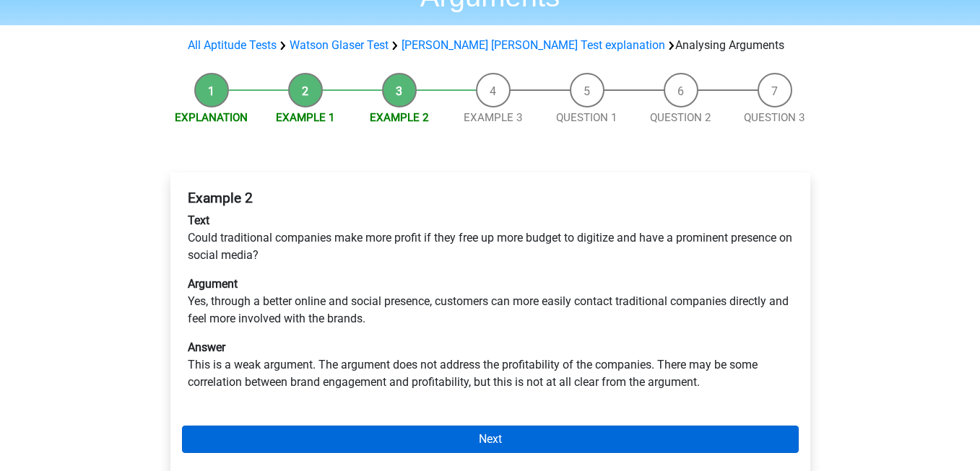 The height and width of the screenshot is (471, 980). Describe the element at coordinates (774, 118) in the screenshot. I see `a: Question 3` at that location.